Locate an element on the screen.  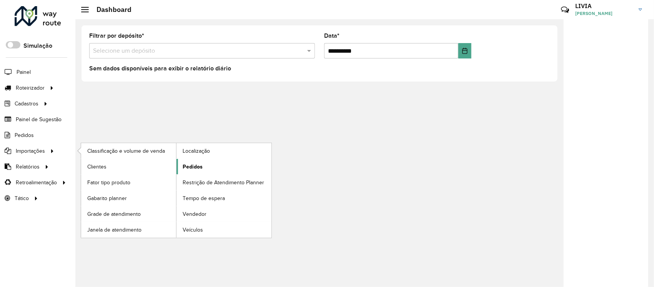
span: Tático is located at coordinates (22, 198).